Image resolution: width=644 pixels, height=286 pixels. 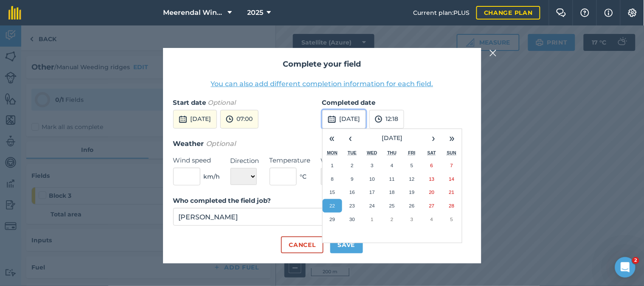 I want to click on button: October 3, 2025, so click(x=412, y=220).